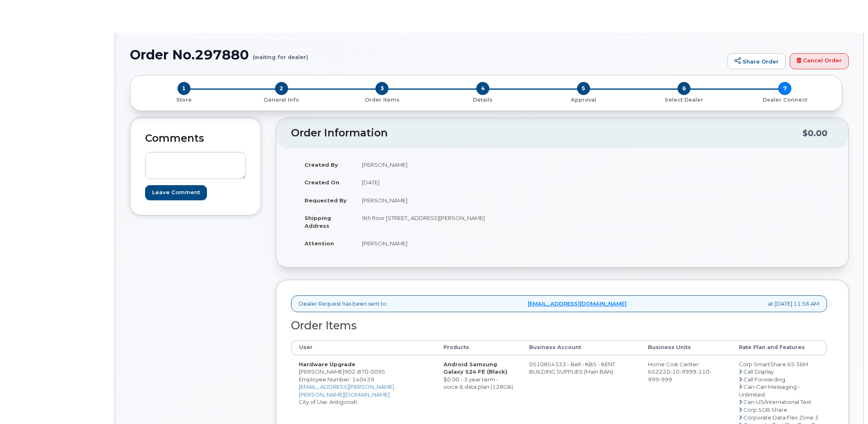  I want to click on th: User, so click(363, 347).